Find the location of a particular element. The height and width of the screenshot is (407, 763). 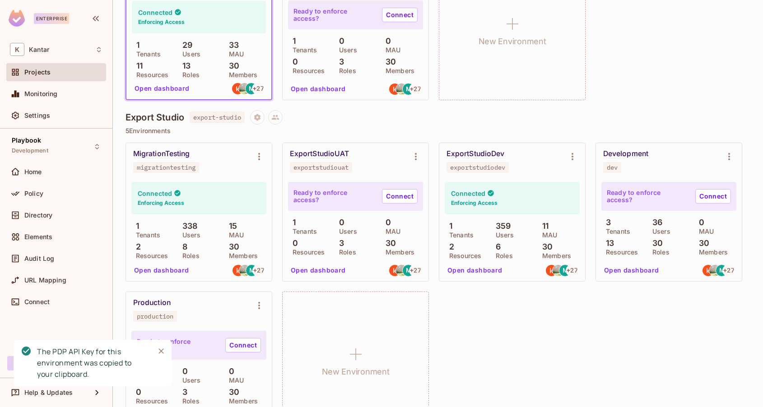

p: 5 Environments is located at coordinates (438, 131).